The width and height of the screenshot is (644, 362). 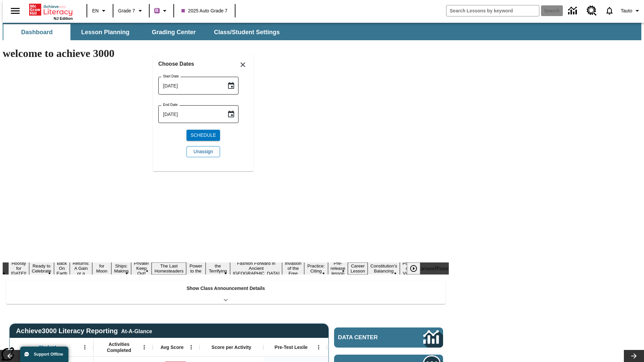 I want to click on span: Data Center, so click(x=369, y=337).